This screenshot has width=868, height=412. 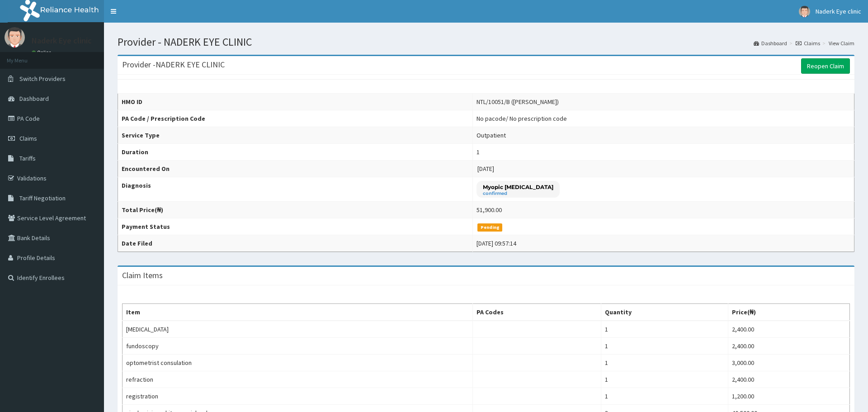 What do you see at coordinates (297, 380) in the screenshot?
I see `td: refraction` at bounding box center [297, 380].